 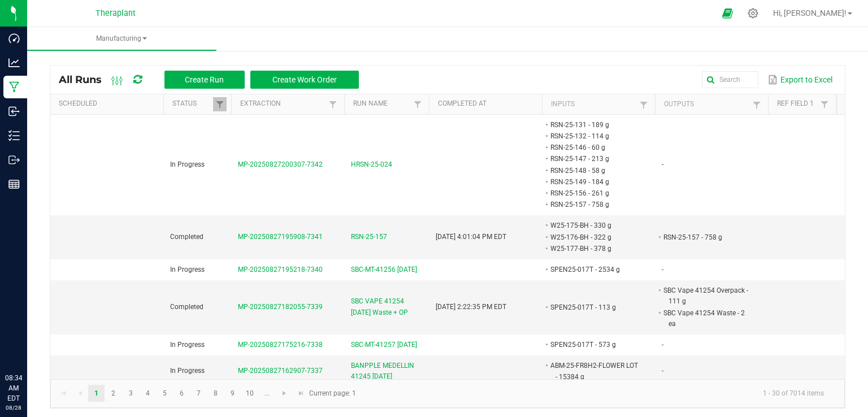 What do you see at coordinates (181, 394) in the screenshot?
I see `a: Page 6` at bounding box center [181, 394].